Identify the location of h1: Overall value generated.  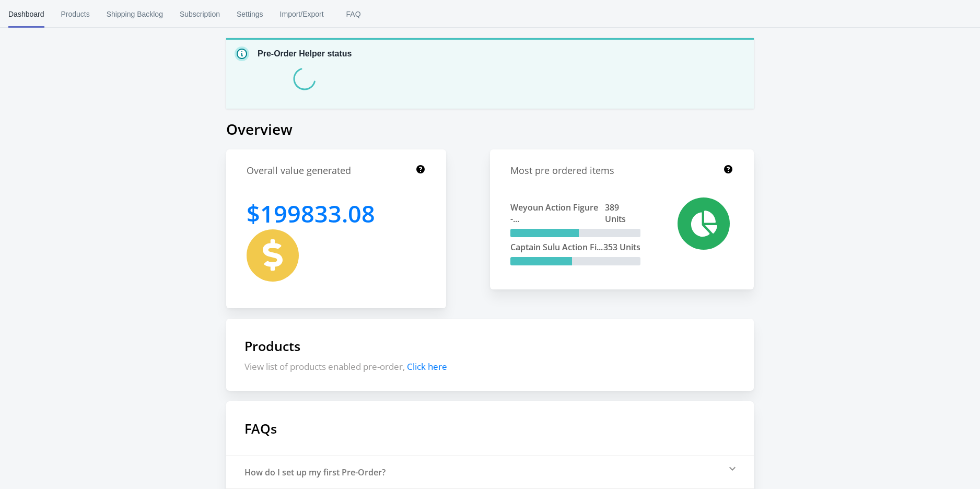
(299, 170).